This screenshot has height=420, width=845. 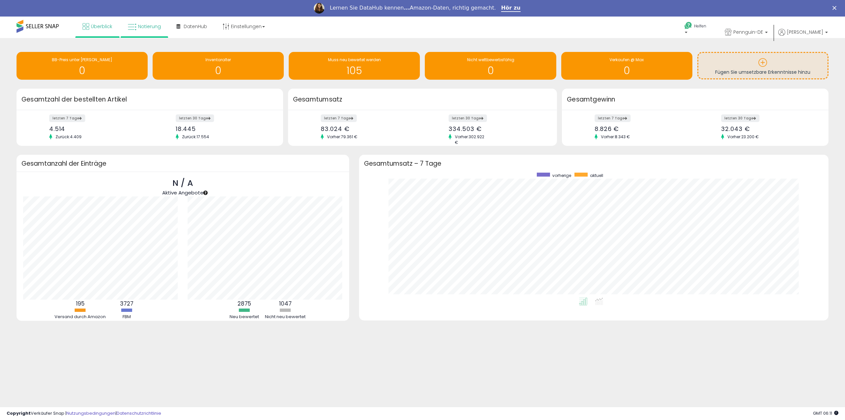 What do you see at coordinates (64, 163) in the screenshot?
I see `font: Gesamtanzahl der Einträge` at bounding box center [64, 163].